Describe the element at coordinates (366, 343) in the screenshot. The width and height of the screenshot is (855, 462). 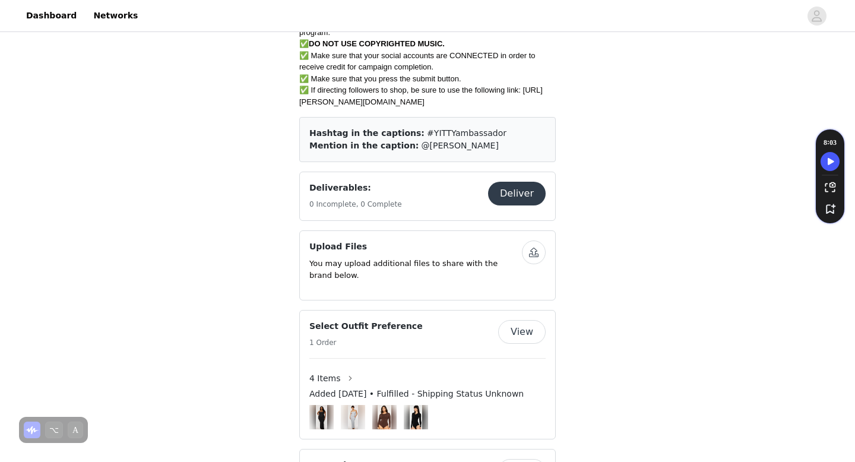
I see `h5: 1 Order` at that location.